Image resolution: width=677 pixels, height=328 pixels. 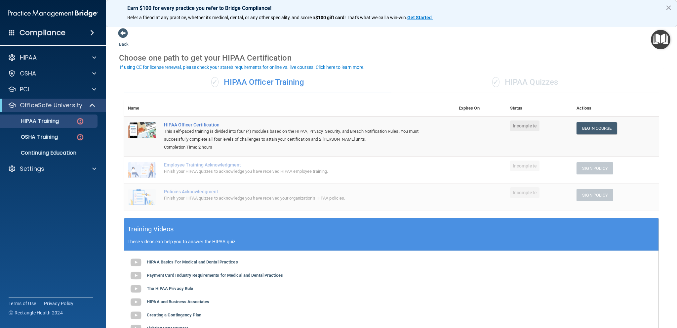 I want to click on div: HIPAA Officer Certification, so click(x=293, y=125).